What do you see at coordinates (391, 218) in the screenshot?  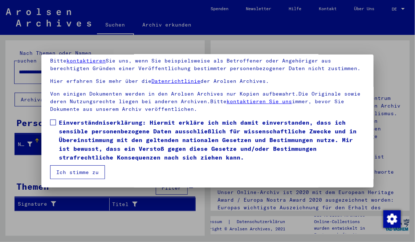 I see `div: Zustimmung ändern` at bounding box center [391, 218].